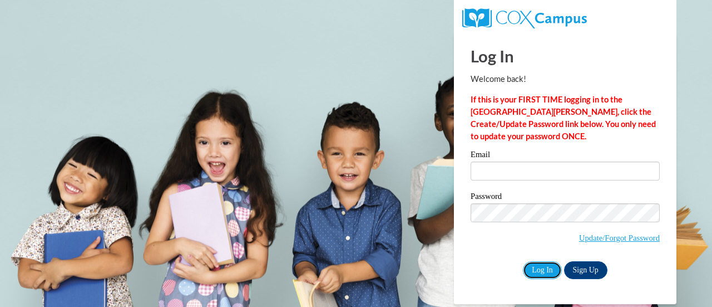  I want to click on label: Email, so click(565, 156).